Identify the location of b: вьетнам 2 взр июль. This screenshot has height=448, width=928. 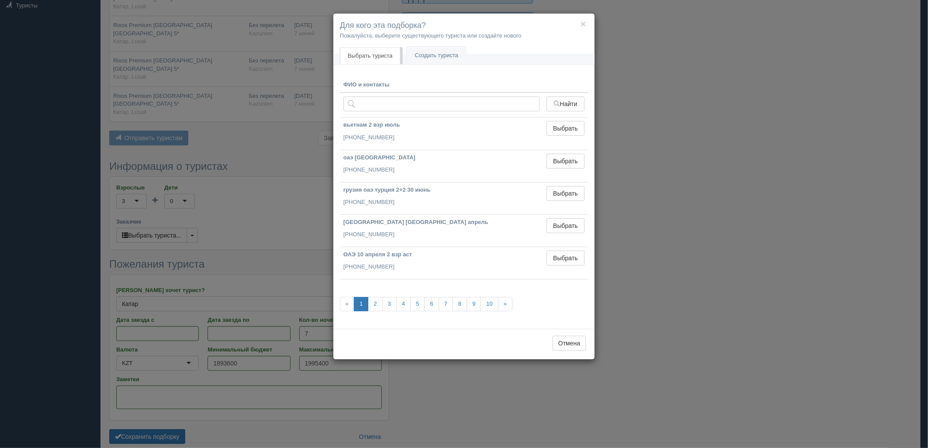
(372, 124).